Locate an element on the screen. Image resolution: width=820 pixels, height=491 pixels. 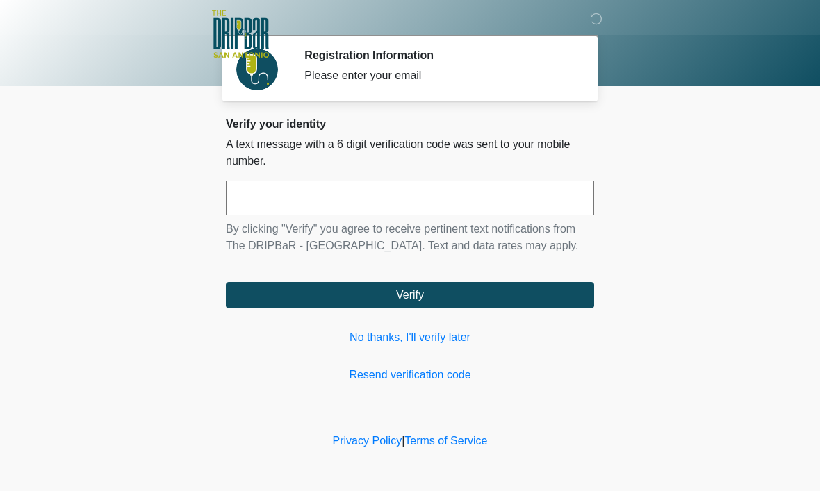
a: Privacy Policy is located at coordinates (368, 441).